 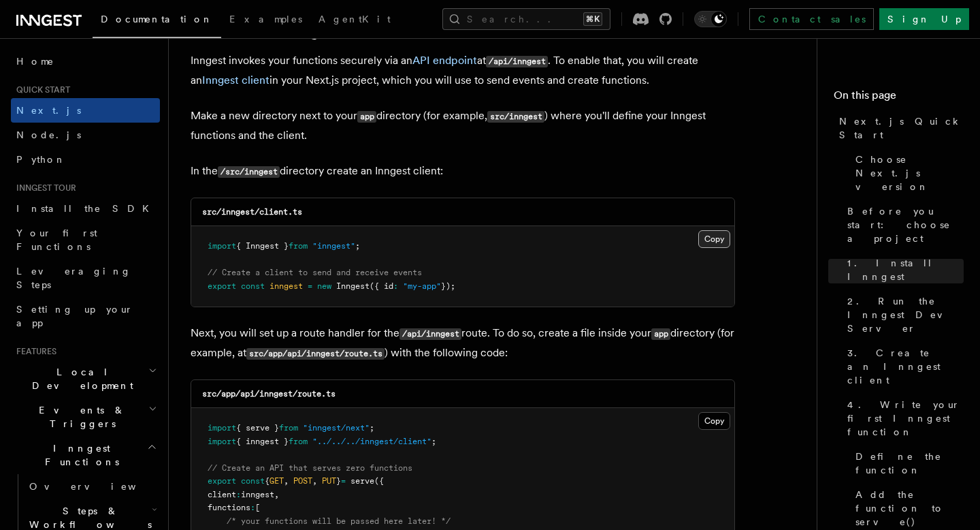 What do you see at coordinates (257, 428) in the screenshot?
I see `span: { serve }` at bounding box center [257, 428].